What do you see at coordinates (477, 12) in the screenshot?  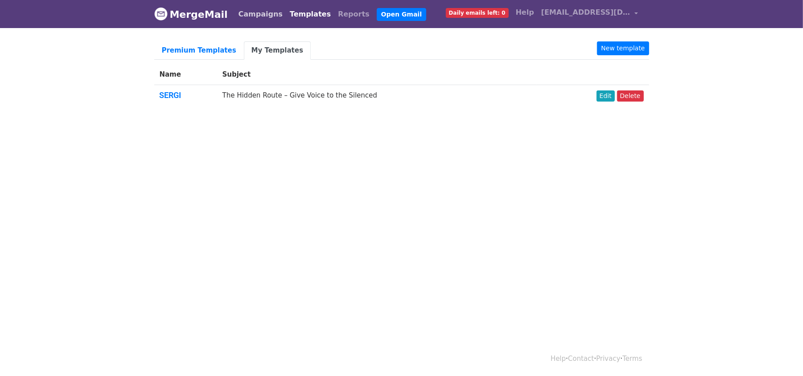 I see `a: Daily emails left: 0` at bounding box center [477, 12].